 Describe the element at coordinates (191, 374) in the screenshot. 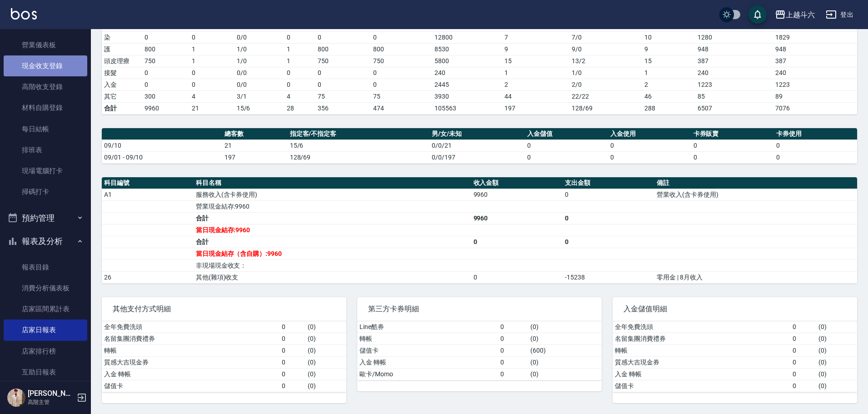

I see `td: 入金 轉帳` at that location.